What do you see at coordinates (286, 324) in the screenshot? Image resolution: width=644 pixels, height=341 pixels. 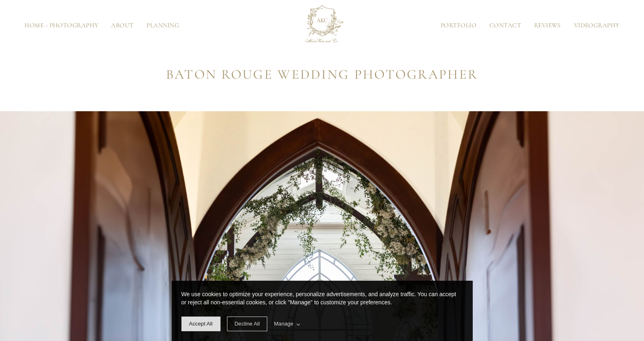 I see `span: Manage` at bounding box center [286, 324].